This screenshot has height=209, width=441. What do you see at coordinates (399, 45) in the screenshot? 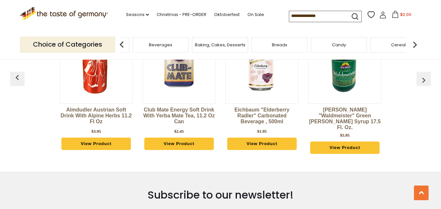
I see `span: Cereal` at bounding box center [399, 45].